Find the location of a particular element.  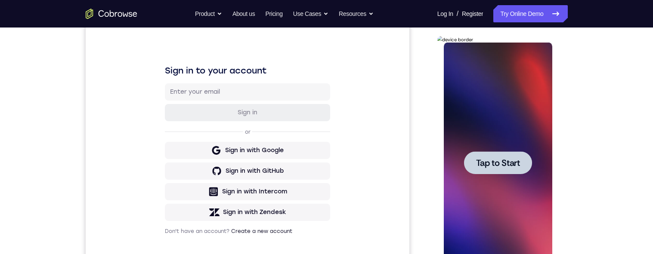

p: Don't have an account? is located at coordinates (162, 226).